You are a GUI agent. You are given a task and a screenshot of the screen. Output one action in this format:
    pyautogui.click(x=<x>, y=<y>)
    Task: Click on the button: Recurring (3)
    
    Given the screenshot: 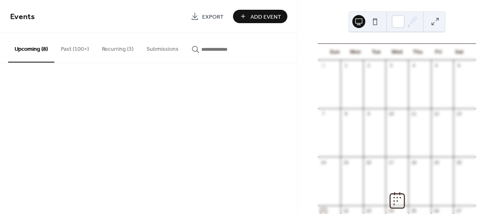 What is the action you would take?
    pyautogui.click(x=118, y=47)
    